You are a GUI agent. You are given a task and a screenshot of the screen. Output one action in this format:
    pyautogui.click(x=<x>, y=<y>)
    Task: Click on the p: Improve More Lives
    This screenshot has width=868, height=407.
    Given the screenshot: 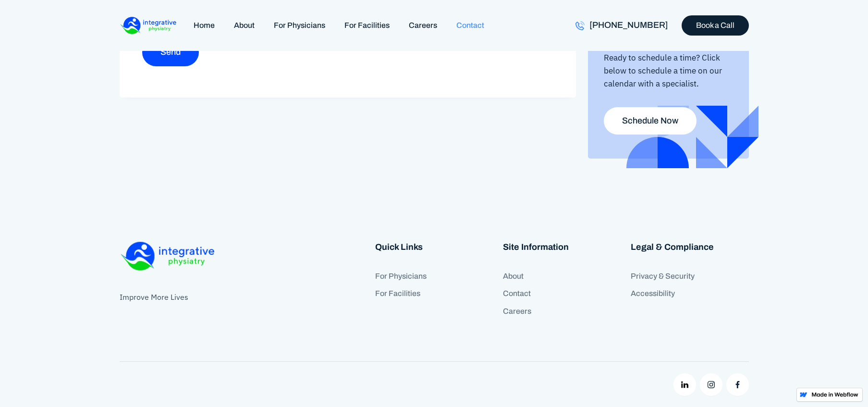 What is the action you would take?
    pyautogui.click(x=192, y=297)
    